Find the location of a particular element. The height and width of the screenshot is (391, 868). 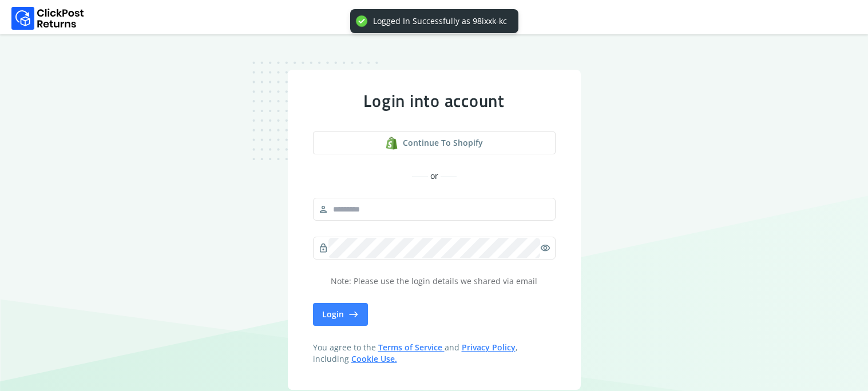

span: You agree to the and , including is located at coordinates (434, 353).